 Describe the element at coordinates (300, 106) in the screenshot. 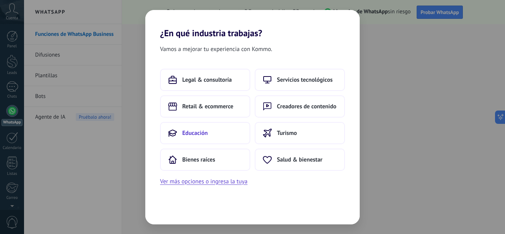

I see `button: Creadores de contenido` at that location.